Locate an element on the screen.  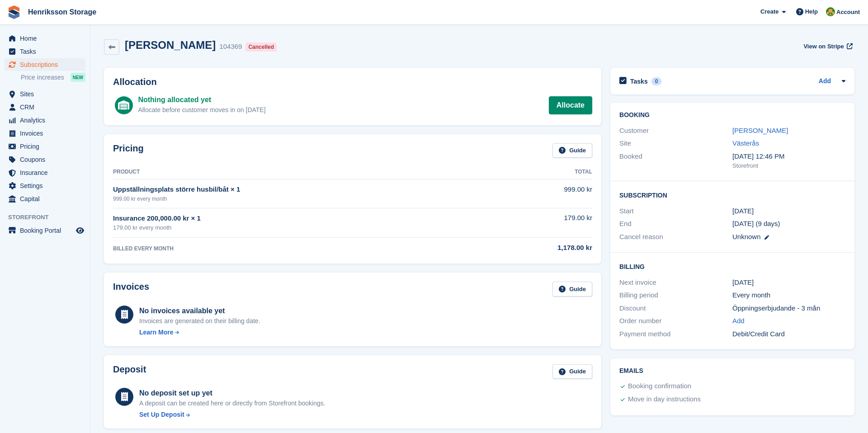
a: Västerås is located at coordinates (745, 143).